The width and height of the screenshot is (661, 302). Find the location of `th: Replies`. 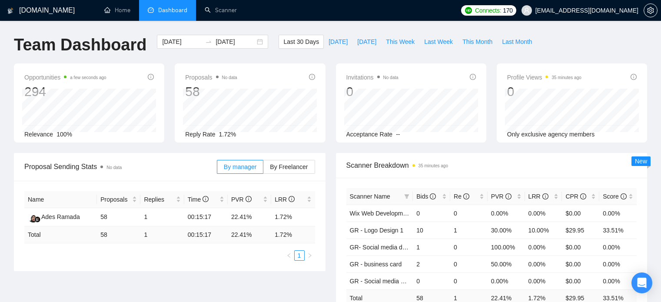

th: Replies is located at coordinates (162, 199).